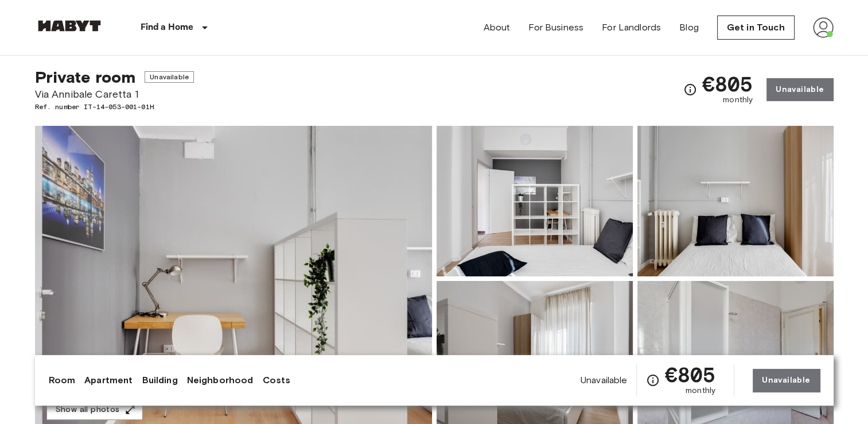 The height and width of the screenshot is (424, 868). What do you see at coordinates (95, 409) in the screenshot?
I see `button: Show all photos` at bounding box center [95, 409].